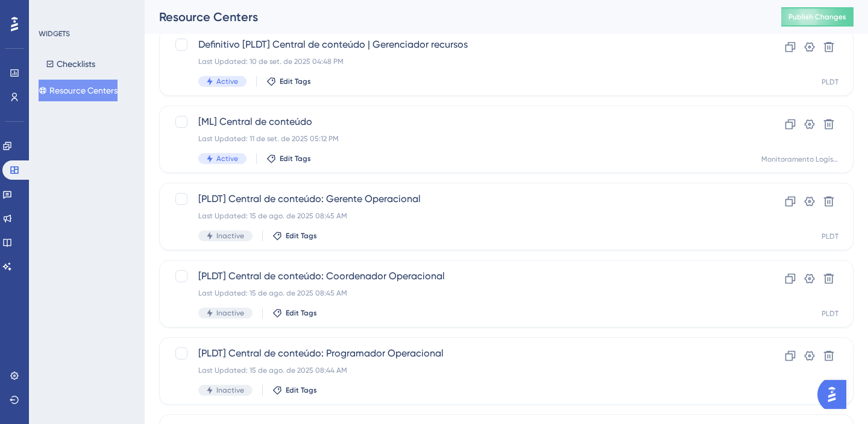  Describe the element at coordinates (817, 17) in the screenshot. I see `span: Publish Changes` at that location.